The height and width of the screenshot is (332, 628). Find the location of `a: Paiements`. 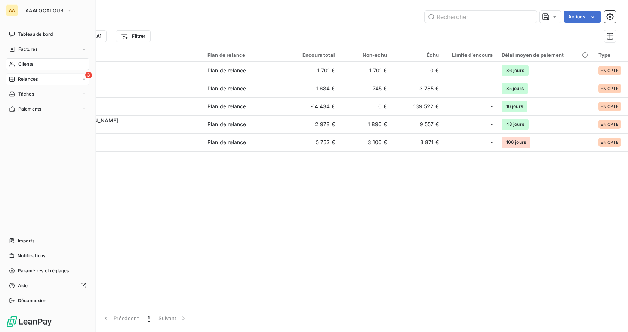

a: Paiements is located at coordinates (47, 109).